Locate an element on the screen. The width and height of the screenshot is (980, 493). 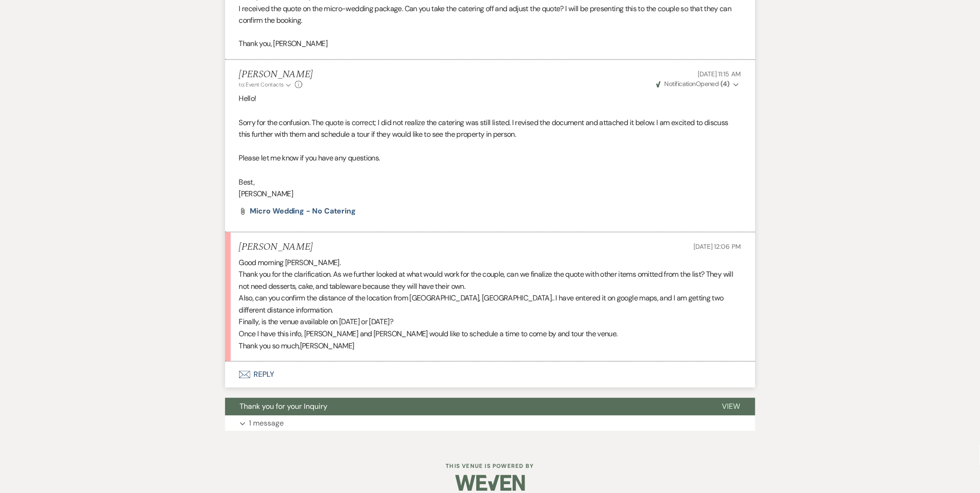
p: I received the quote on the micro-wedding package. Can you take the catering off and adjust the q... is located at coordinates (490, 15).